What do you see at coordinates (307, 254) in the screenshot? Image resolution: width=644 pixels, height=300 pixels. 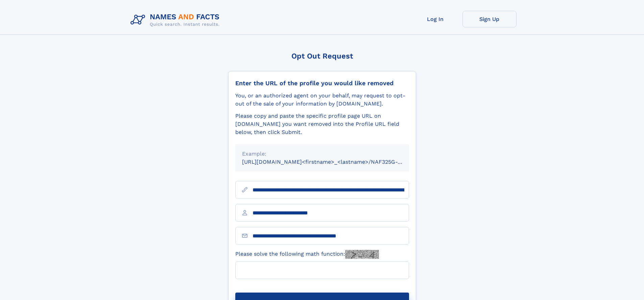 I see `label: Please solve the following math function:` at bounding box center [307, 254].